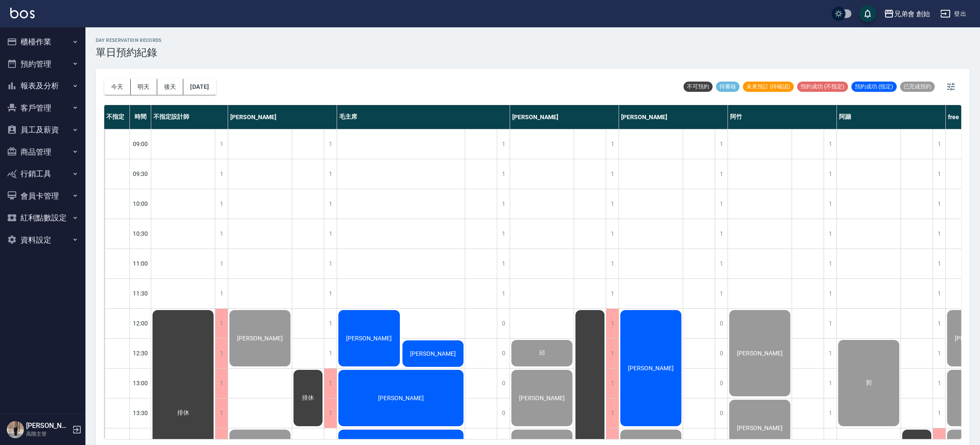  Describe the element at coordinates (128, 53) in the screenshot. I see `h3: 單日預約紀錄` at that location.